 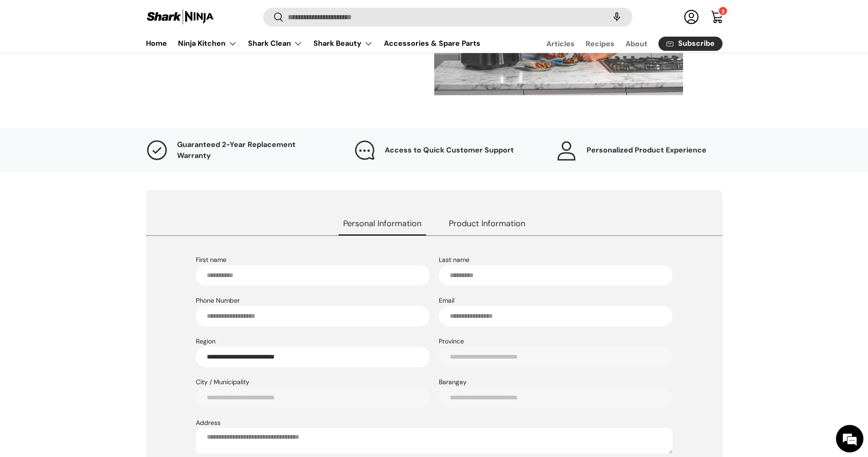 I want to click on span: 2, so click(x=724, y=12).